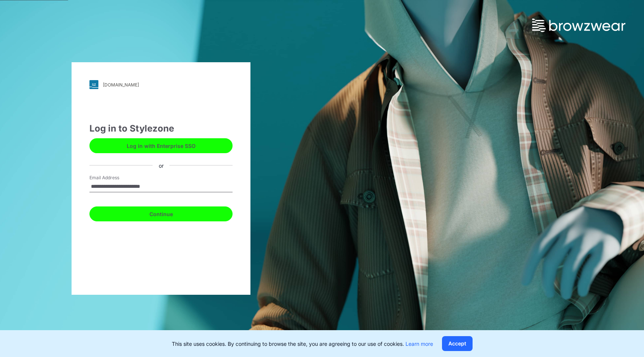  I want to click on div: or, so click(161, 165).